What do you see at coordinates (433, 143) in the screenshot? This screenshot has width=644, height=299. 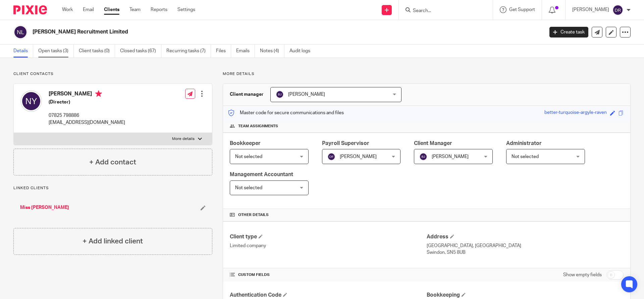 I see `span: Client Manager` at bounding box center [433, 143].